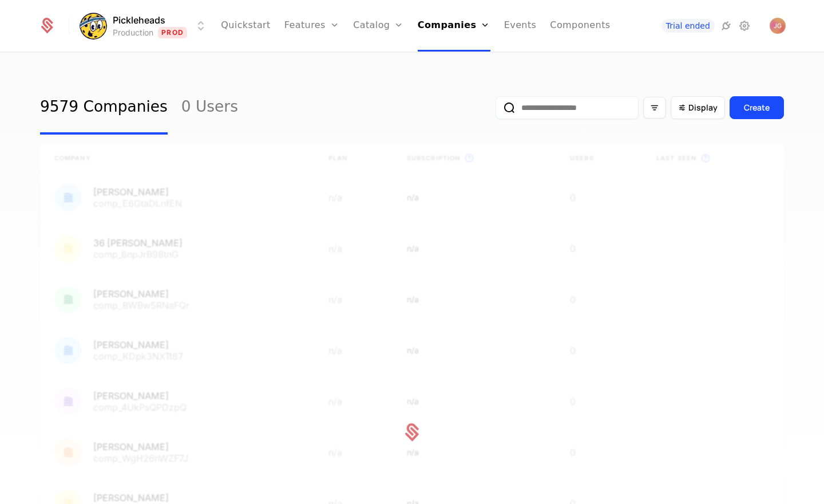  Describe the element at coordinates (745, 26) in the screenshot. I see `a: Settings` at that location.